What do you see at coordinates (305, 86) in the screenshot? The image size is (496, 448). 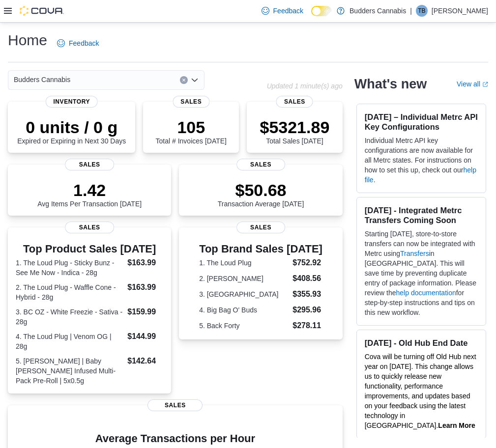 I see `p: Updated 1 minute(s) ago` at bounding box center [305, 86].